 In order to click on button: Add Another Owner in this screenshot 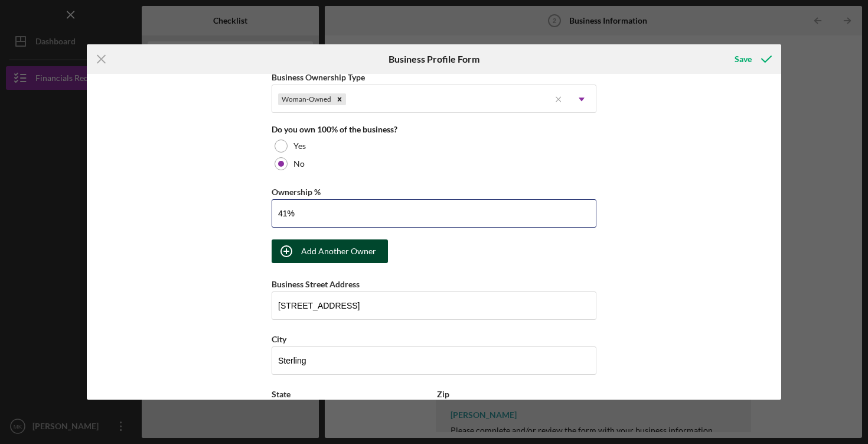, I will do `click(329, 251)`.